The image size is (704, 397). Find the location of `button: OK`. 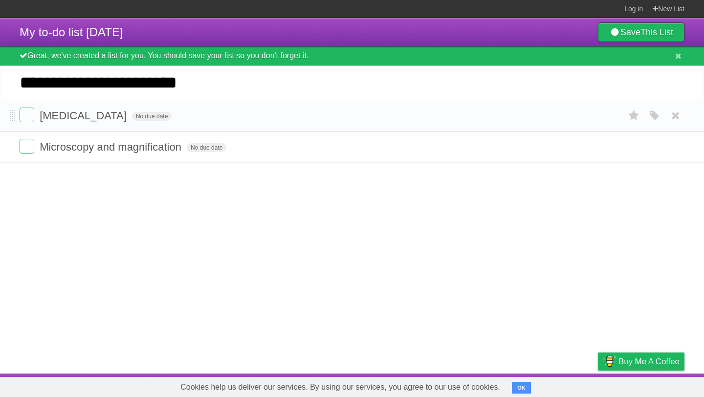

button: OK is located at coordinates (521, 388).